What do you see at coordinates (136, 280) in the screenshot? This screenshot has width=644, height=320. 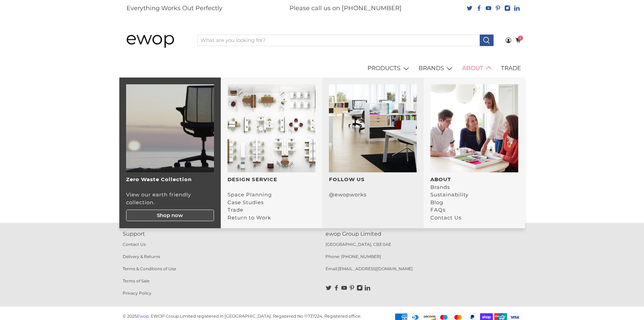 I see `a: Terms of Sale` at bounding box center [136, 280].